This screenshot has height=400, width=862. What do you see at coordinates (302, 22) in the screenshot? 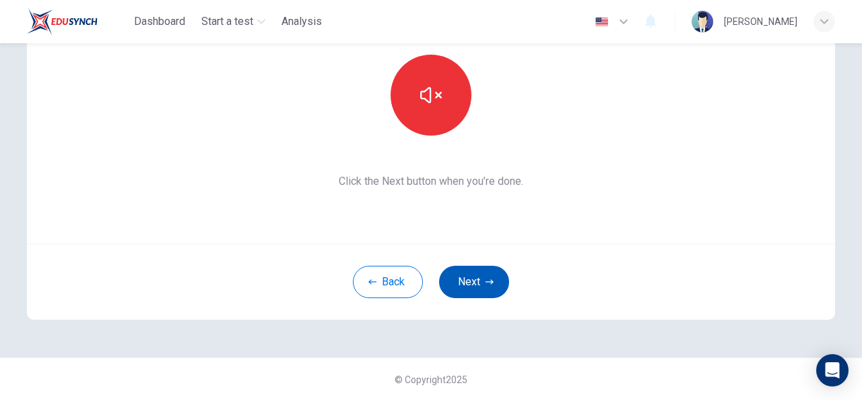
I see `a: Analysis` at bounding box center [302, 22].